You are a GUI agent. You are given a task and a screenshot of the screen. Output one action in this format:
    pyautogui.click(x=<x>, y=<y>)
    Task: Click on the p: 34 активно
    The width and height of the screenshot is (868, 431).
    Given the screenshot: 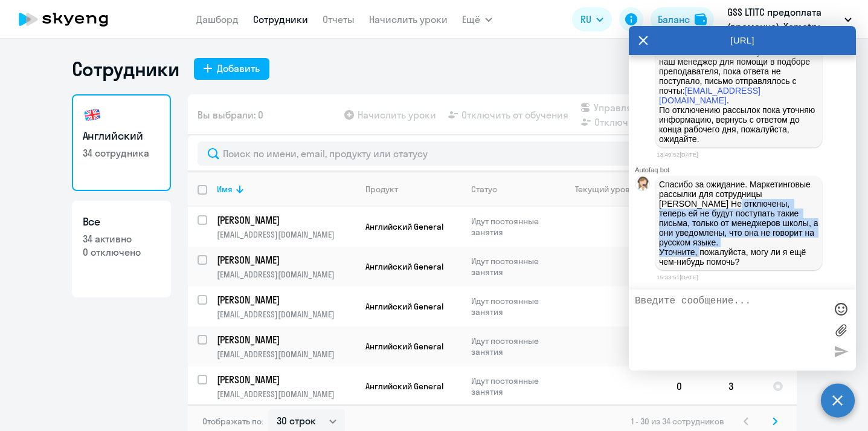 What is the action you would take?
    pyautogui.click(x=122, y=239)
    